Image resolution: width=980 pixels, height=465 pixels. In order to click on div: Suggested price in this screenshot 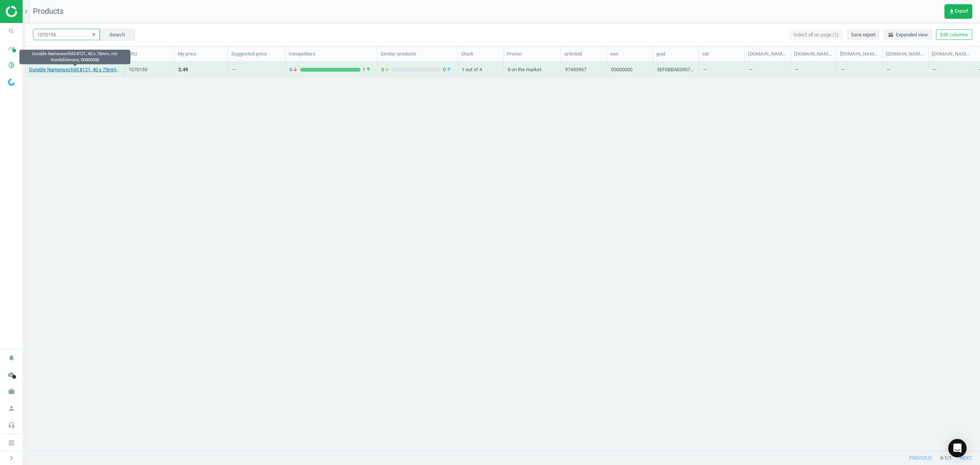, I will do `click(256, 54)`.